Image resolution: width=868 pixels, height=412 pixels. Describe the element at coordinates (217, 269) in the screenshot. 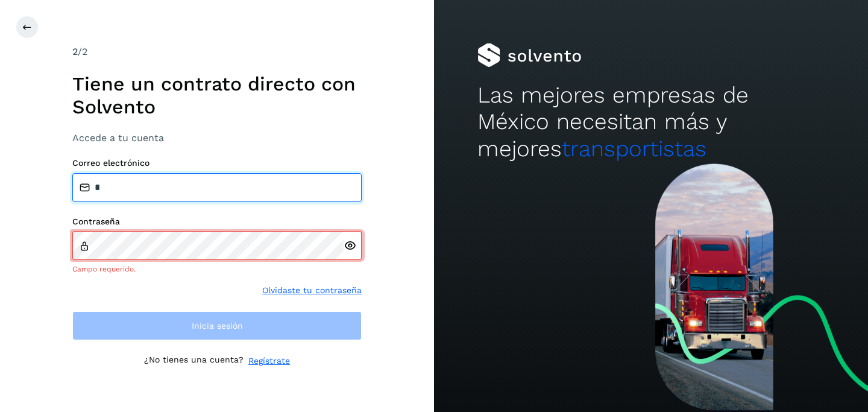

I see `div: Campo requerido.` at that location.